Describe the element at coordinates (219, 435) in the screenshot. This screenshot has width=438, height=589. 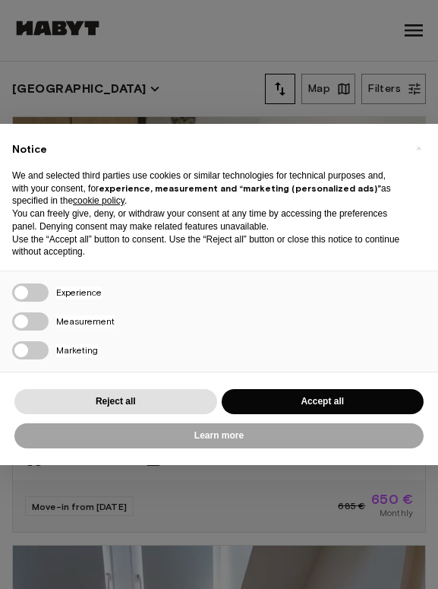
I see `button: Learn more` at that location.